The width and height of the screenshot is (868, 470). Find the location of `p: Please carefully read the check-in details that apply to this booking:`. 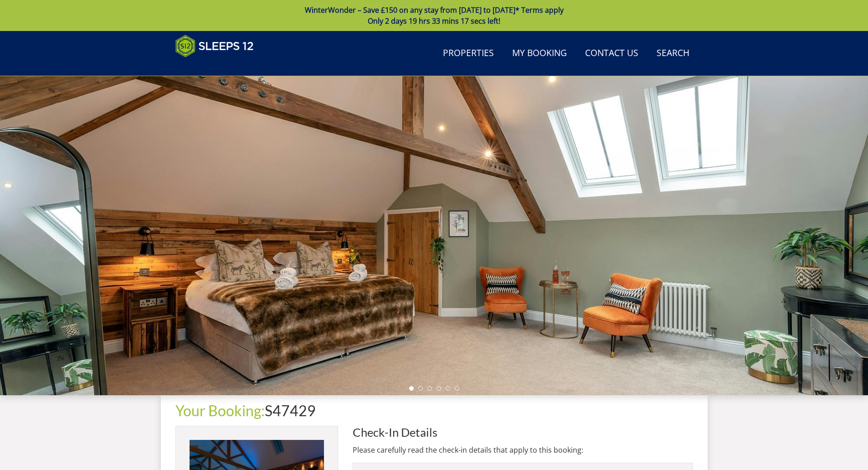

p: Please carefully read the check-in details that apply to this booking: is located at coordinates (523, 450).